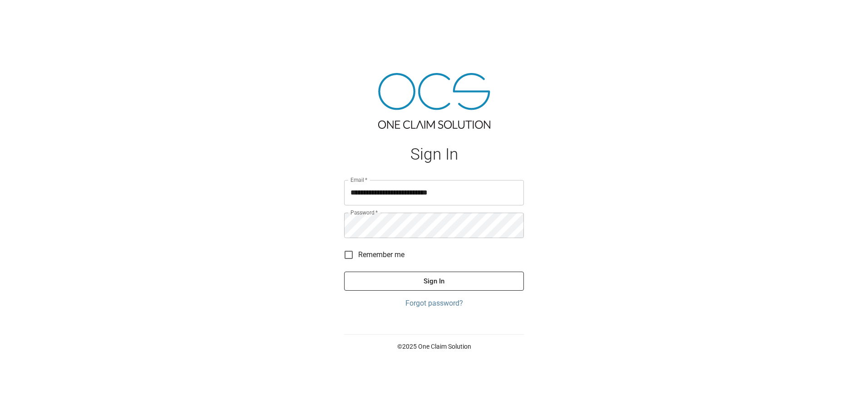  I want to click on h1: Sign In, so click(434, 154).